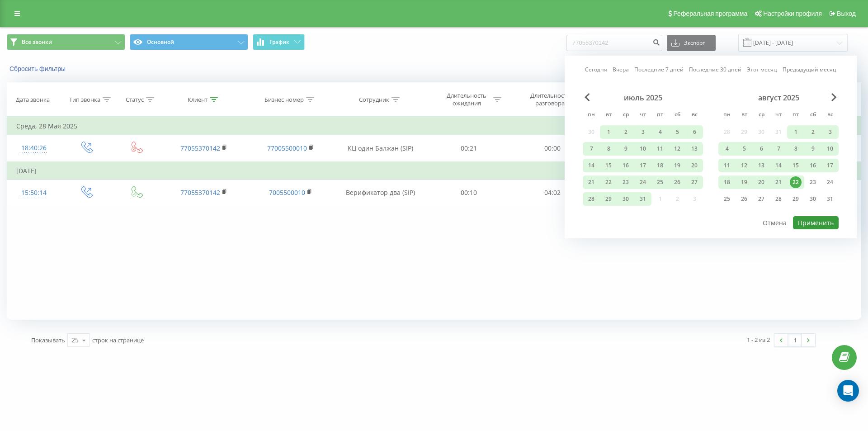 This screenshot has height=431, width=868. I want to click on div: сб 2 авг. 2025 г., so click(813, 132).